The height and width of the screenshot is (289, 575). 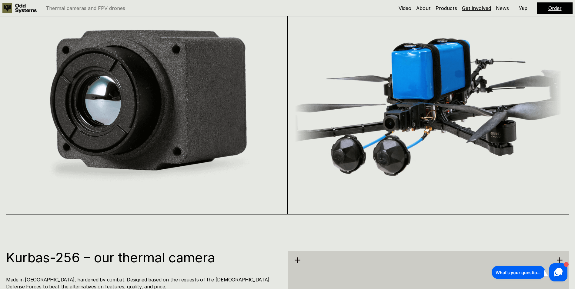 What do you see at coordinates (446, 8) in the screenshot?
I see `a: Products` at bounding box center [446, 8].